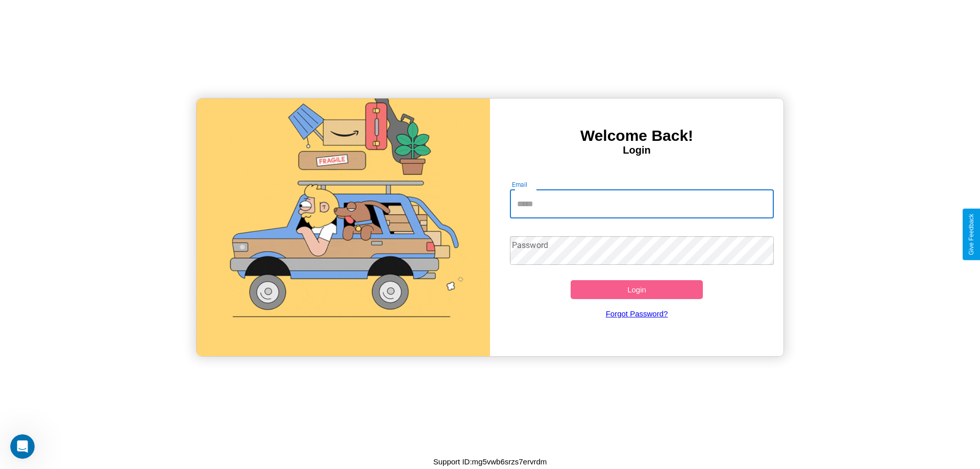  What do you see at coordinates (970, 234) in the screenshot?
I see `div: Give Feedback` at bounding box center [970, 234].